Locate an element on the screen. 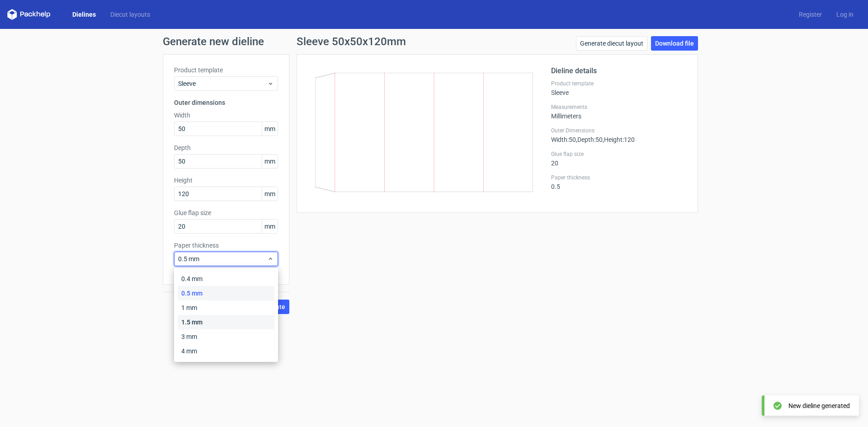  div: New dieline generated is located at coordinates (819, 406).